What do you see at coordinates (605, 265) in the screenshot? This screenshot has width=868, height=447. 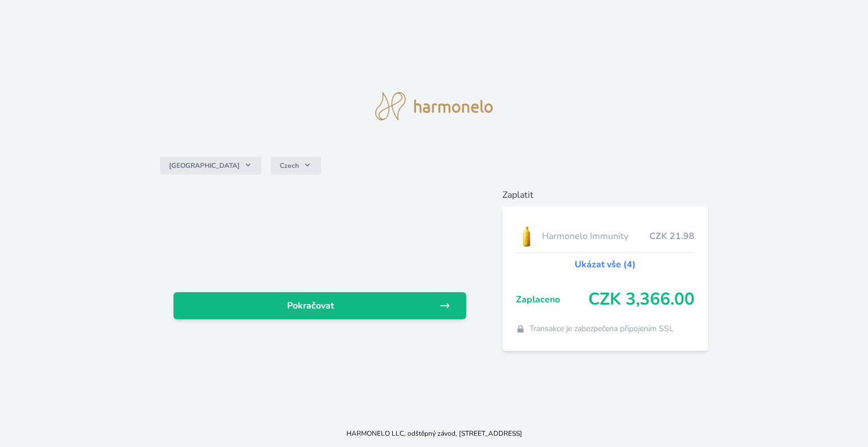 I see `a: Ukázat vše (4)` at bounding box center [605, 265].